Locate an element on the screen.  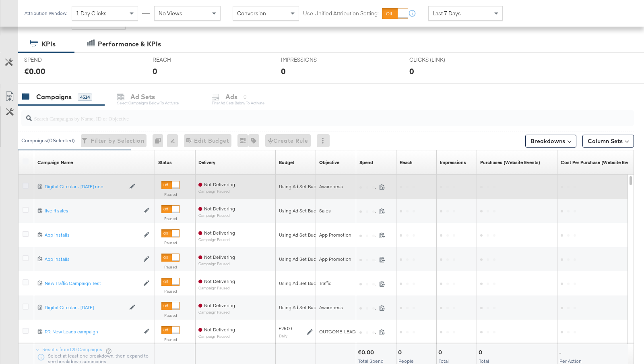
a: The number of times a purchase was made tracked by your Custom Audience pixel on your website aft... is located at coordinates (510, 162).